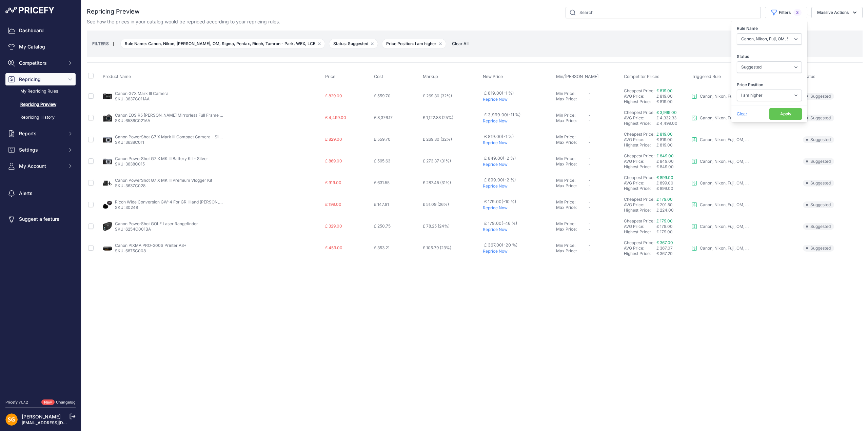  What do you see at coordinates (786, 12) in the screenshot?
I see `button: Filters3` at bounding box center [786, 12].